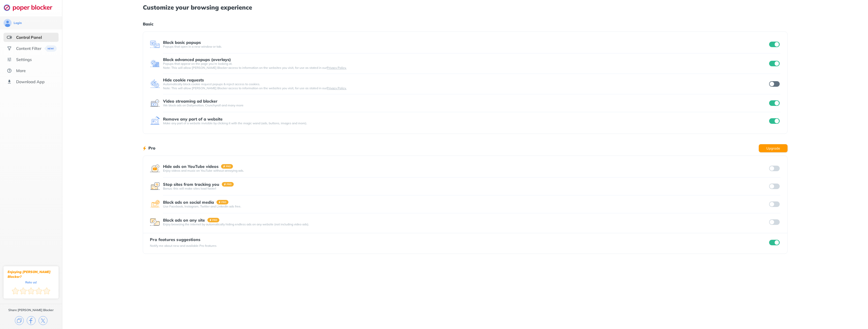  Describe the element at coordinates (144, 148) in the screenshot. I see `img: lighting bolt` at that location.